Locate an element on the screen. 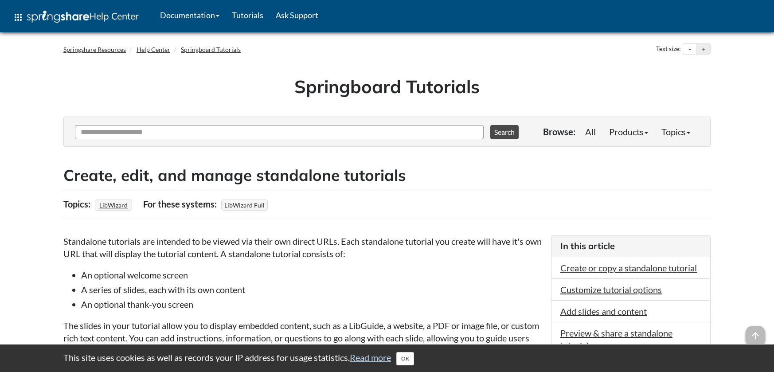 Image resolution: width=774 pixels, height=372 pixels. li: An optional thank-you screen is located at coordinates (312, 304).